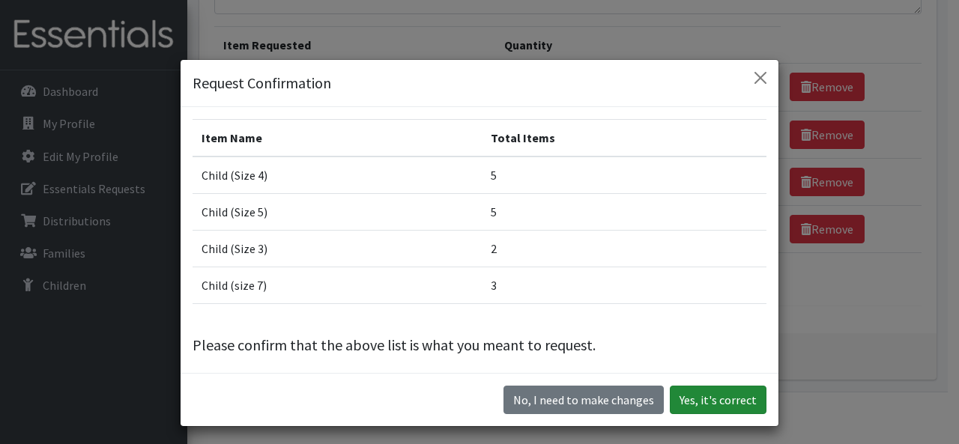  Describe the element at coordinates (261, 83) in the screenshot. I see `h5: Request Confirmation` at that location.